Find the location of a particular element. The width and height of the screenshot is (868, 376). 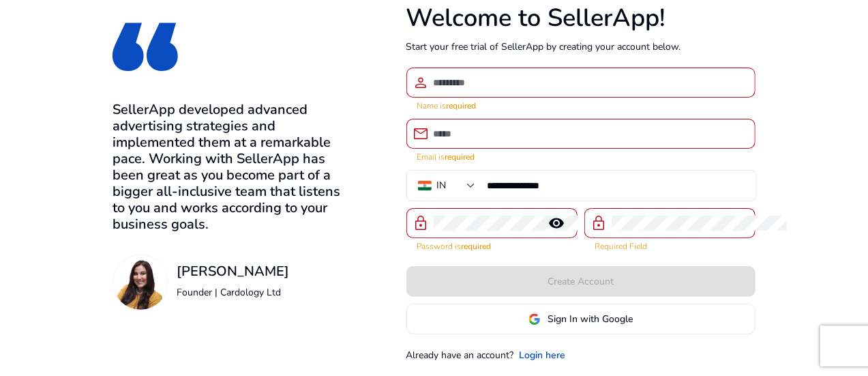

p: Start your free trial of SellerApp by creating your account below. is located at coordinates (581, 46).